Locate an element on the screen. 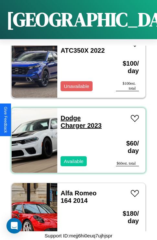 Image resolution: width=157 pixels, height=240 pixels. p: Unavailable is located at coordinates (76, 86).